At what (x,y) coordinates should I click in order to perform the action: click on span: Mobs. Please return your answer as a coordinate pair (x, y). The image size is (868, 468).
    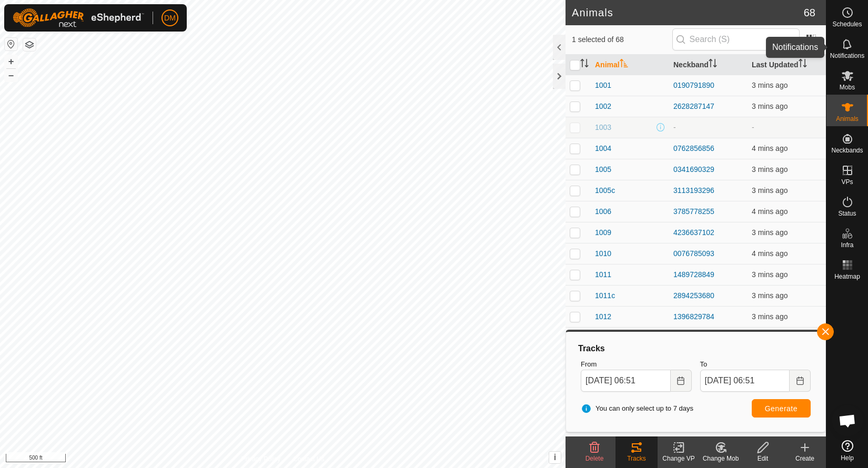
    Looking at the image, I should click on (847, 87).